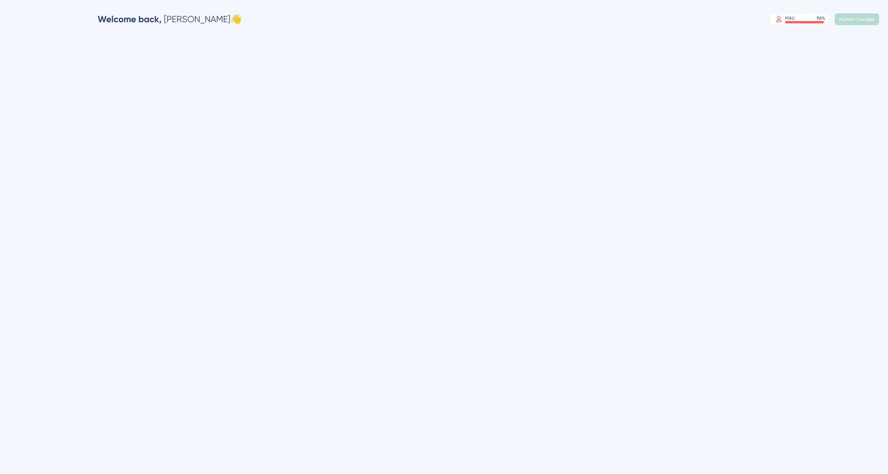 Image resolution: width=888 pixels, height=474 pixels. What do you see at coordinates (790, 18) in the screenshot?
I see `div: MAU` at bounding box center [790, 18].